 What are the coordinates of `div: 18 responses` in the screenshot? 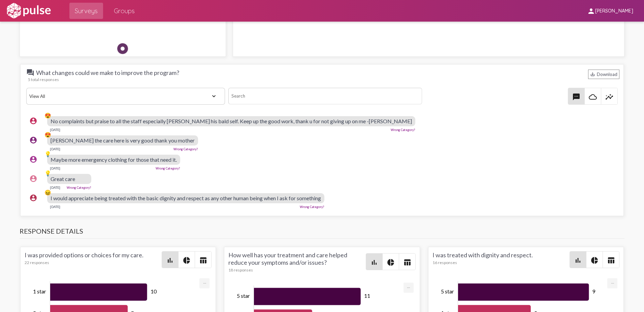 It's located at (297, 270).